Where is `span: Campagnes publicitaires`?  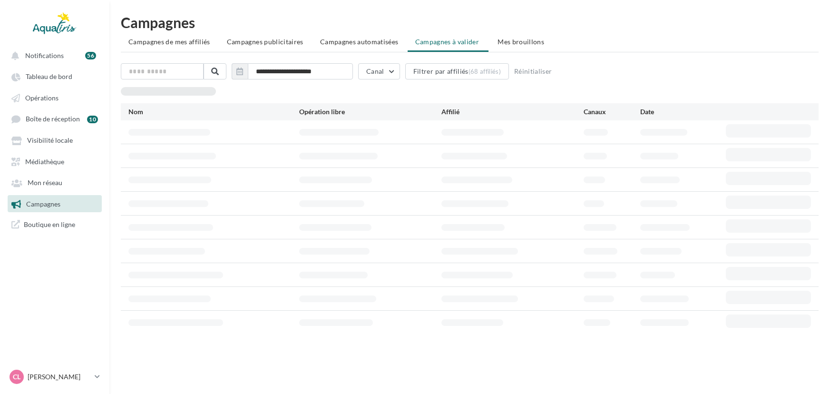
span: Campagnes publicitaires is located at coordinates (265, 41).